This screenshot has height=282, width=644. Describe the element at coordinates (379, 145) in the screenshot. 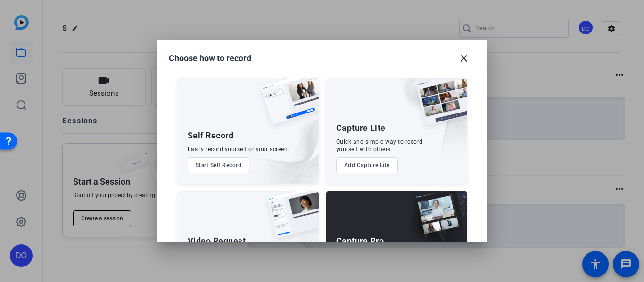

I see `div: Quick and simple way to record yourself with others.` at that location.